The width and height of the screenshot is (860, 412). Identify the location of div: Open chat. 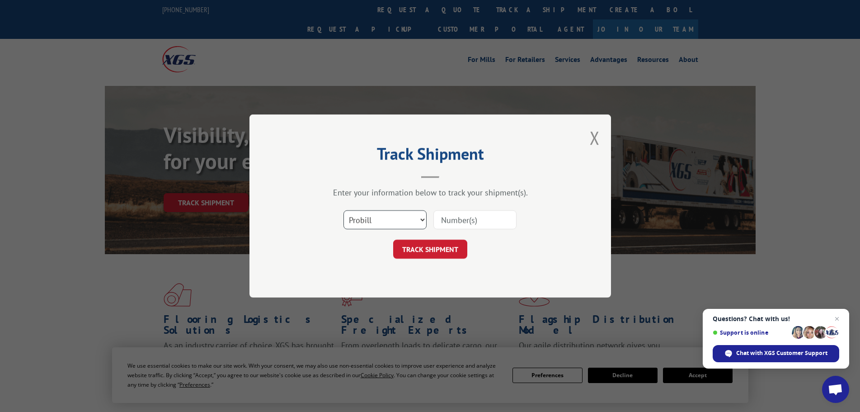
(836, 389).